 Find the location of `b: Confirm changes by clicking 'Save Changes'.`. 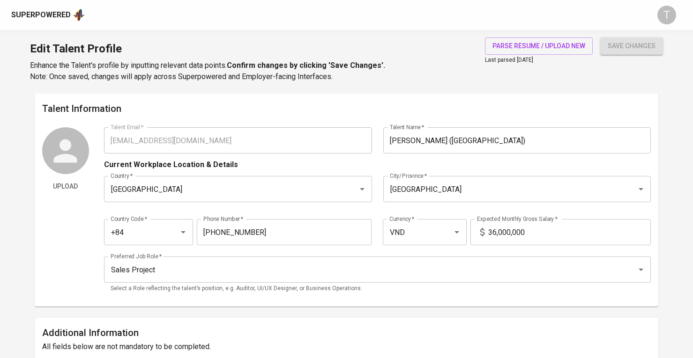

b: Confirm changes by clicking 'Save Changes'. is located at coordinates (306, 65).